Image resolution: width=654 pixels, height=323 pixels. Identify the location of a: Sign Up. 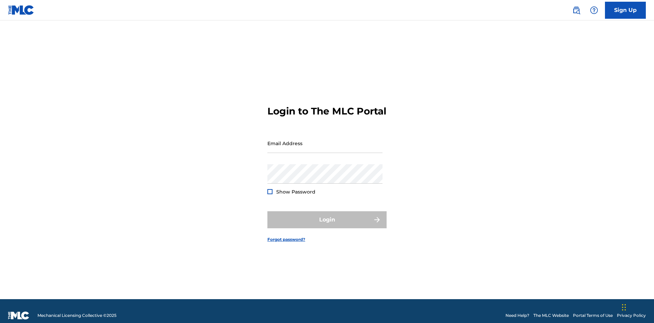
(625, 10).